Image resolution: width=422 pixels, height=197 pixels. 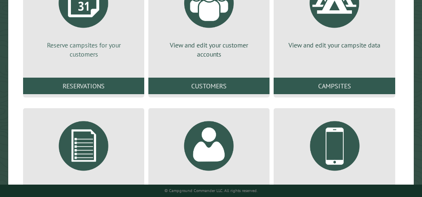 I want to click on a: Manage customer communications, so click(x=334, y=153).